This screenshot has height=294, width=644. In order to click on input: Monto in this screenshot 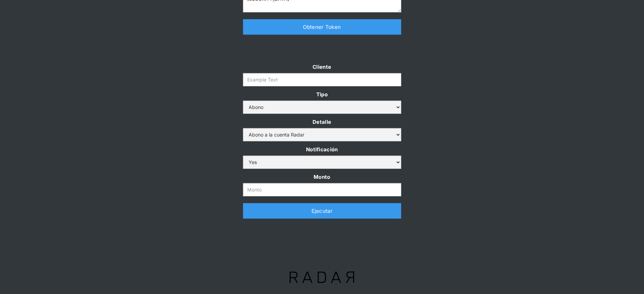, I will do `click(322, 190)`.